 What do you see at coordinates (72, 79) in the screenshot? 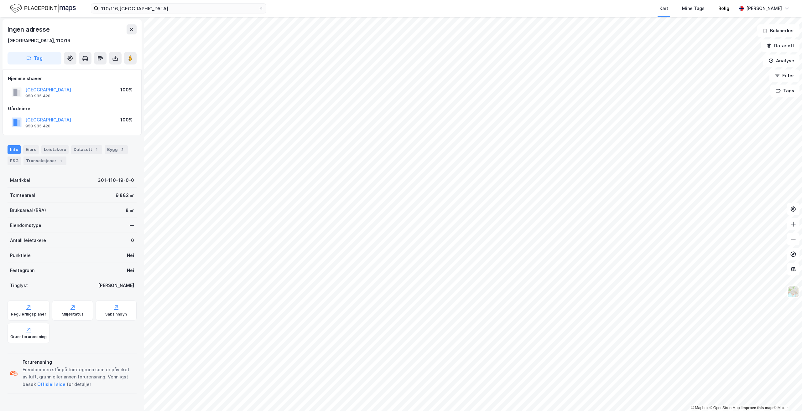
I see `div: Hjemmelshaver` at bounding box center [72, 79].